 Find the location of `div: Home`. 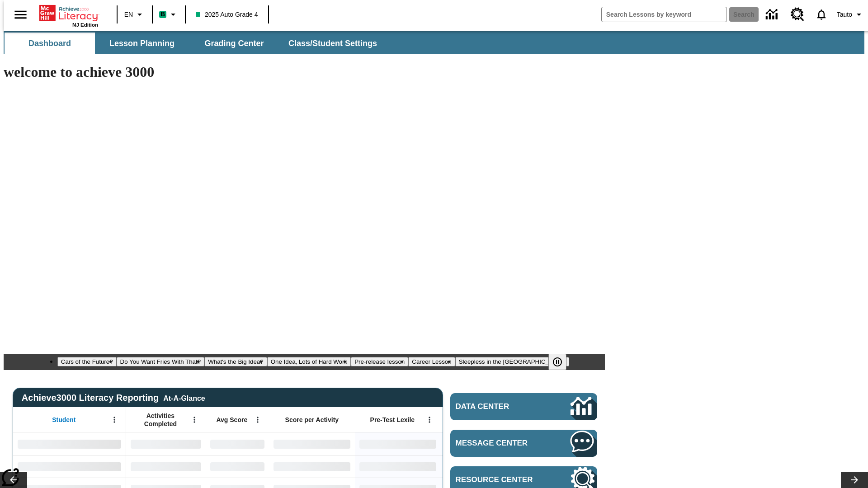

div: Home is located at coordinates (69, 15).